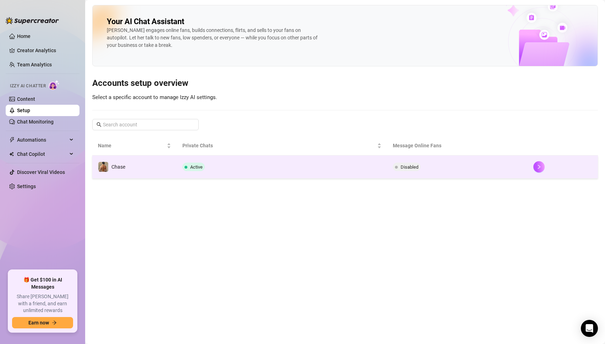  Describe the element at coordinates (282, 145) in the screenshot. I see `th: Private Chats` at that location.